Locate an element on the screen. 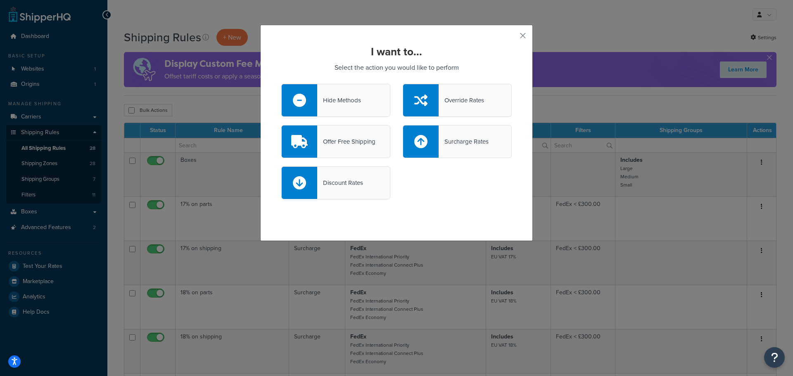 This screenshot has height=376, width=793. div: Override Rates is located at coordinates (461, 100).